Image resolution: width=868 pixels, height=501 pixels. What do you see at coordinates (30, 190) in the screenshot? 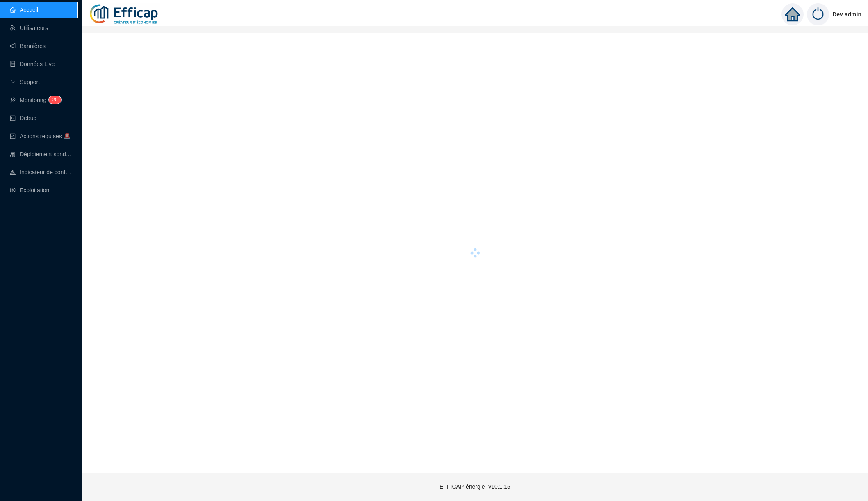
I see `a: slidersExploitation` at bounding box center [30, 190].